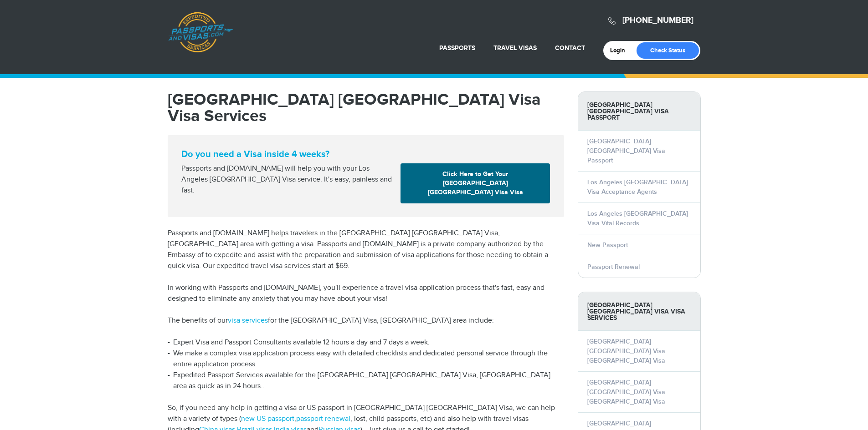 This screenshot has height=430, width=868. I want to click on a: Passports, so click(457, 48).